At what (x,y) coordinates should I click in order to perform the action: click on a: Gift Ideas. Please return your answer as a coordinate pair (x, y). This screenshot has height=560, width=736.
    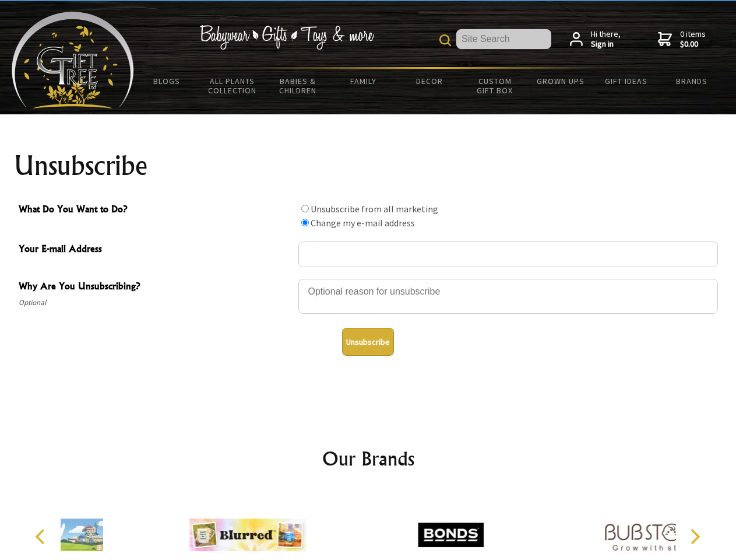
    Looking at the image, I should click on (626, 81).